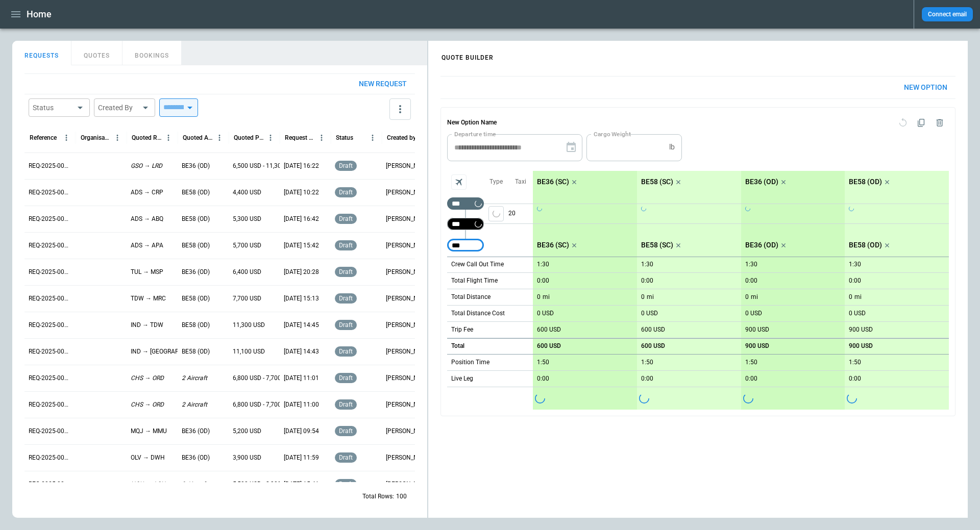 The image size is (980, 530). Describe the element at coordinates (372, 138) in the screenshot. I see `button: Status column menu` at that location.